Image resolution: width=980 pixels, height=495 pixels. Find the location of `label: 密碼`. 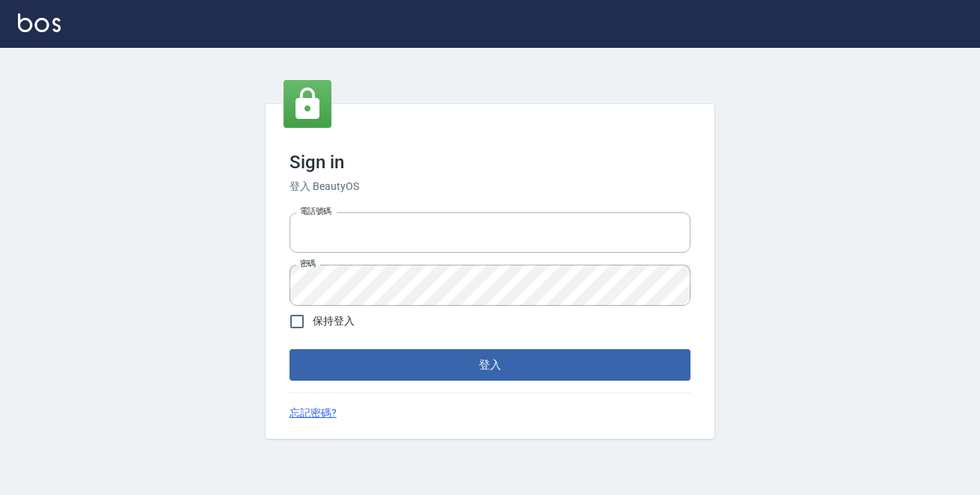

label: 密碼 is located at coordinates (307, 263).